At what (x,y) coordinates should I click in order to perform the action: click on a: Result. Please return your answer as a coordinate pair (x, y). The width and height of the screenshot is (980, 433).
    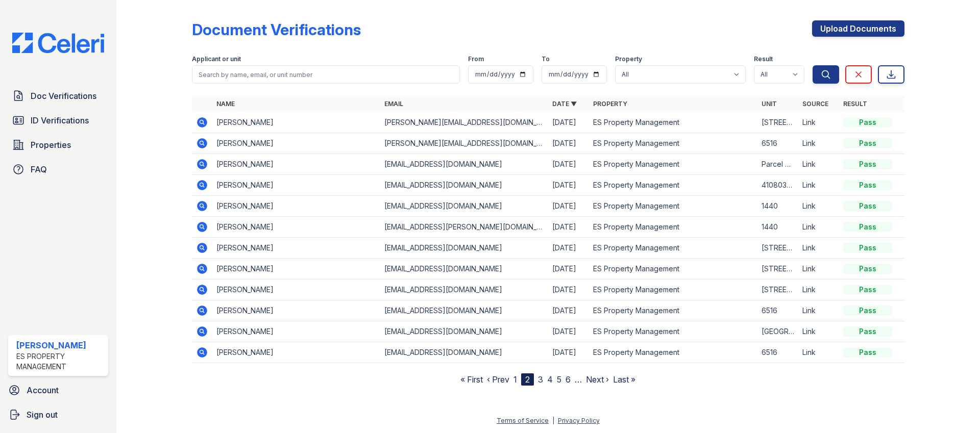
    Looking at the image, I should click on (855, 104).